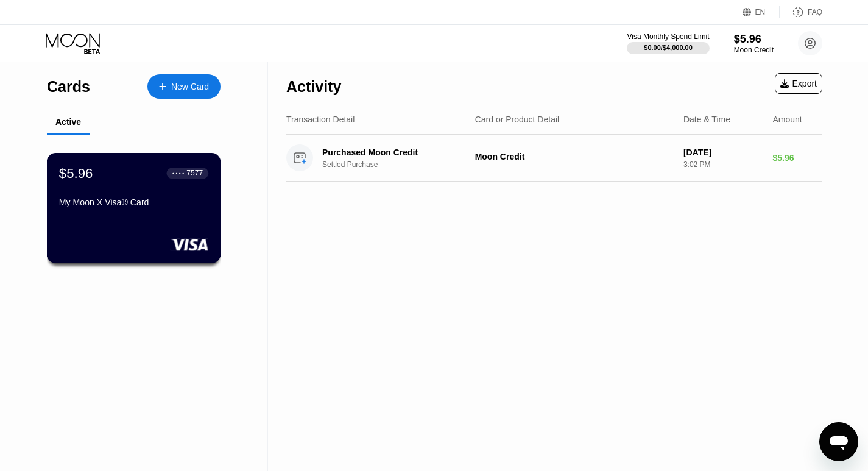 Image resolution: width=868 pixels, height=471 pixels. Describe the element at coordinates (68, 86) in the screenshot. I see `div: Cards` at that location.